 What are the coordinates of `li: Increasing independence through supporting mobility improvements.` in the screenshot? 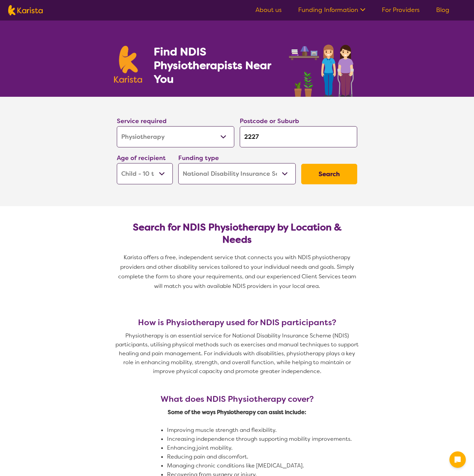 It's located at (282, 439).